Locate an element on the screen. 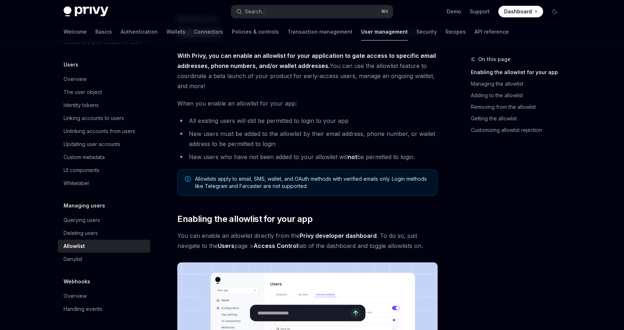 The height and width of the screenshot is (330, 624). div: Handling events is located at coordinates (83, 309).